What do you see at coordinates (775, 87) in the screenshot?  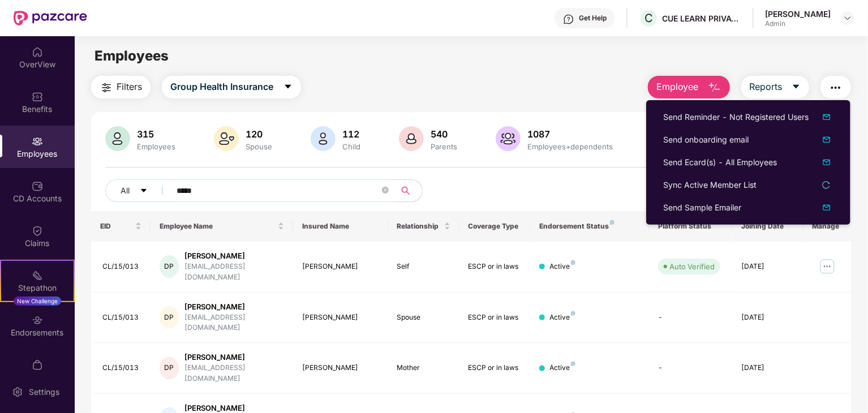 I see `button: Reportscaret-down` at bounding box center [775, 87].